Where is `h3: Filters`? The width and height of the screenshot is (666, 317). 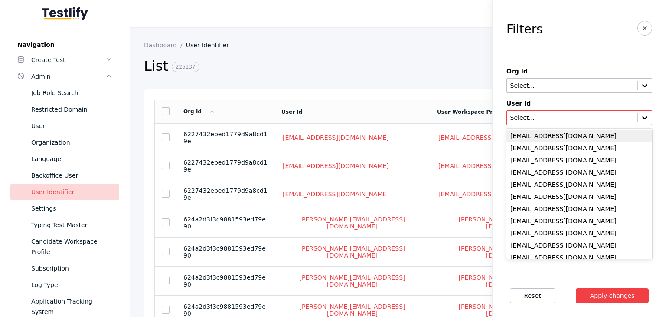 h3: Filters is located at coordinates (525, 29).